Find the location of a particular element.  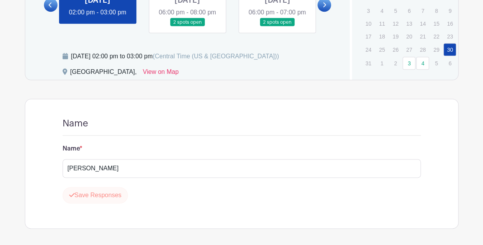

p: 27 is located at coordinates (408, 49).